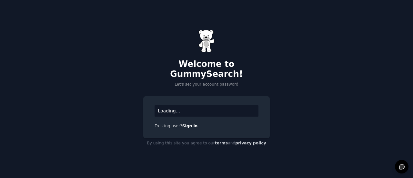 This screenshot has height=178, width=413. I want to click on a: terms, so click(222, 143).